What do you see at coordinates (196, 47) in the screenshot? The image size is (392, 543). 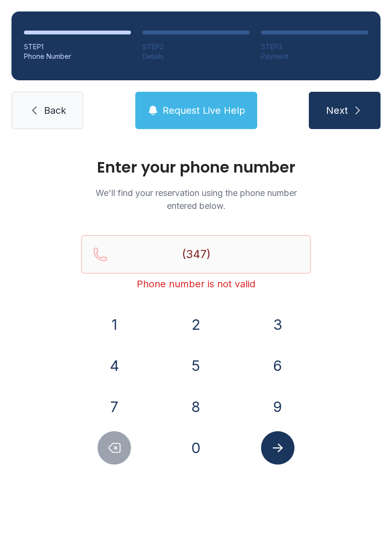 I see `div: STEP 2` at bounding box center [196, 47].